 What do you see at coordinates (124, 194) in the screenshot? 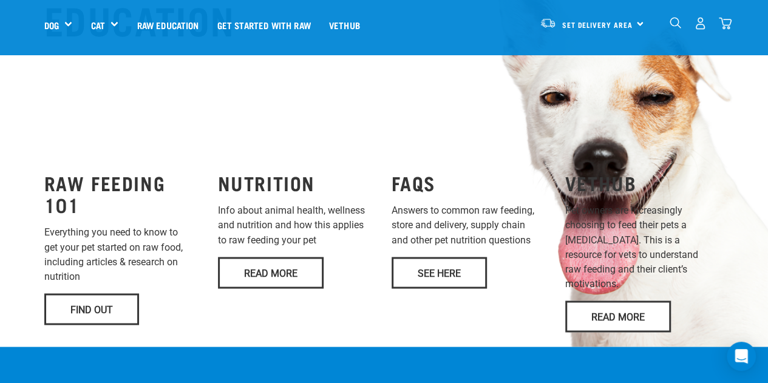
I see `h3: RAW FEEDING 101` at bounding box center [124, 194].